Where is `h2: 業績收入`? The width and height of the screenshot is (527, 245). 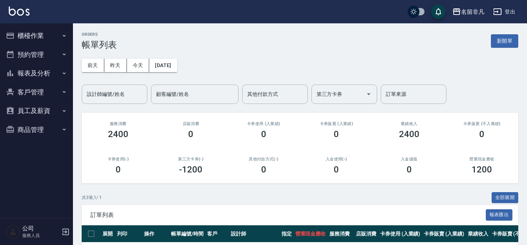 h2: 業績收入 is located at coordinates (409, 124).